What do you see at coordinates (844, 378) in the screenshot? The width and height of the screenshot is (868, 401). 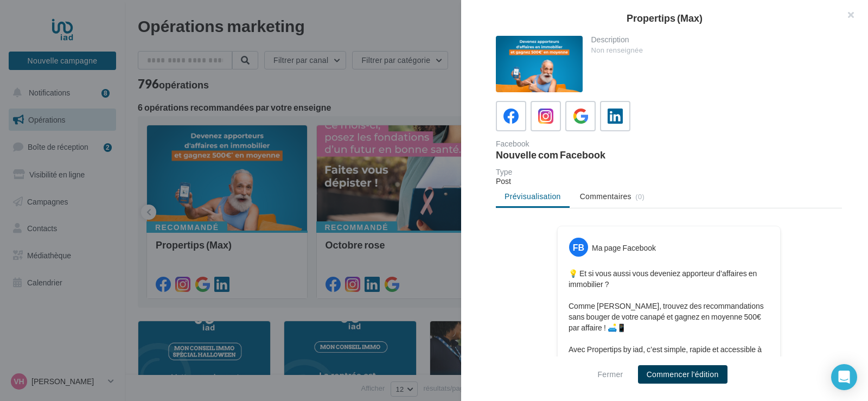 I see `div: Open Intercom Messenger` at bounding box center [844, 378].